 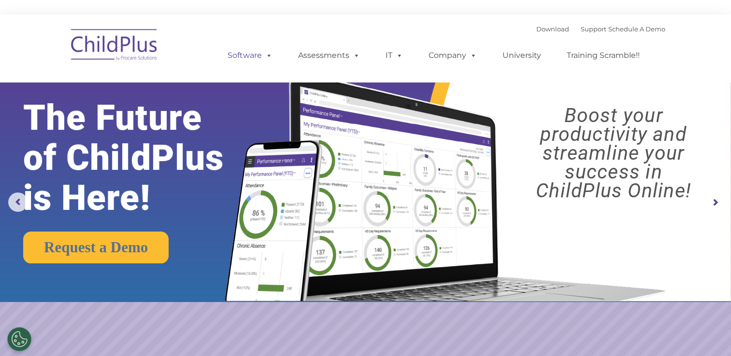 I want to click on img: ChildPlus by Procare Solutions, so click(x=114, y=46).